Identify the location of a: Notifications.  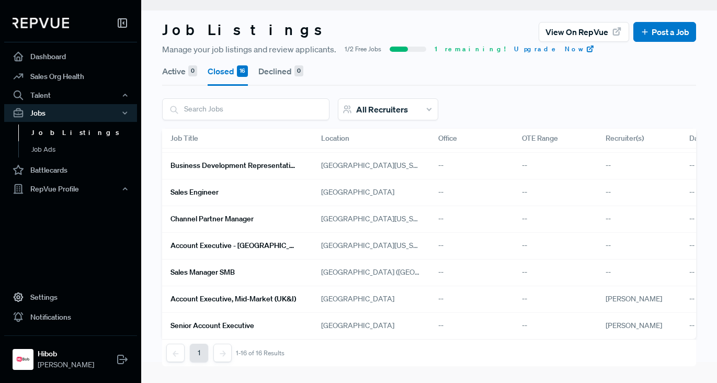
(71, 317).